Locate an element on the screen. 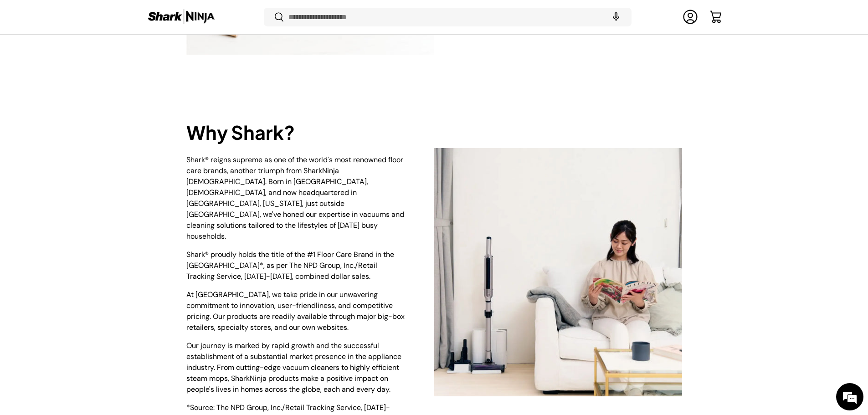  textarea: Type your message and hit 'Enter' is located at coordinates (89, 264).